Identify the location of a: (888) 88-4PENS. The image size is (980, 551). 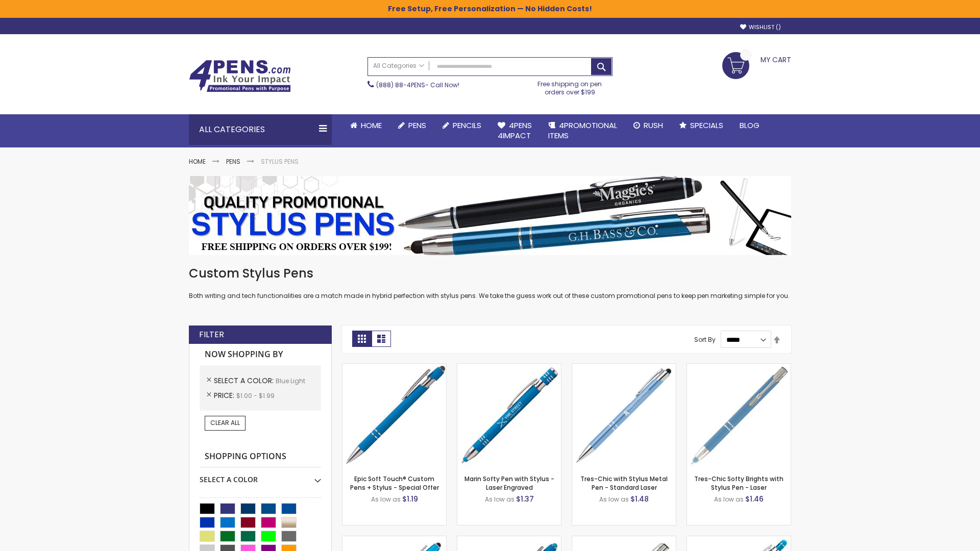
(401, 85).